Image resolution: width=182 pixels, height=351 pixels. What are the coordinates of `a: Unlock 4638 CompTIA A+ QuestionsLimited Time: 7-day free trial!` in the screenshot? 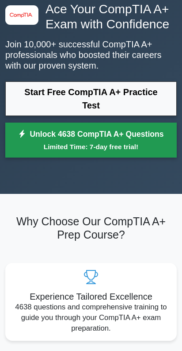 It's located at (91, 140).